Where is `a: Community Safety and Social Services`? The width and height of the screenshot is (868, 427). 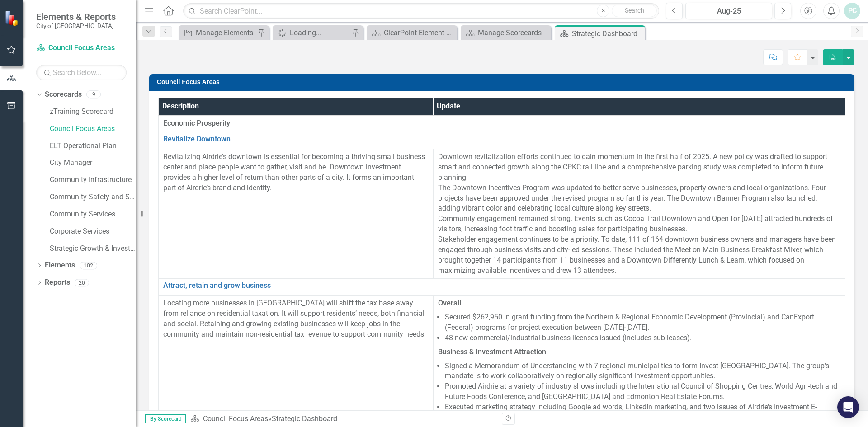 a: Community Safety and Social Services is located at coordinates (93, 197).